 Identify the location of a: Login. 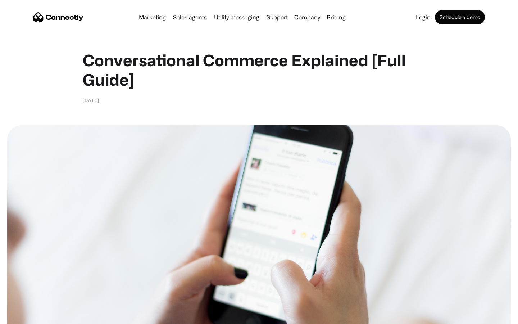
(423, 17).